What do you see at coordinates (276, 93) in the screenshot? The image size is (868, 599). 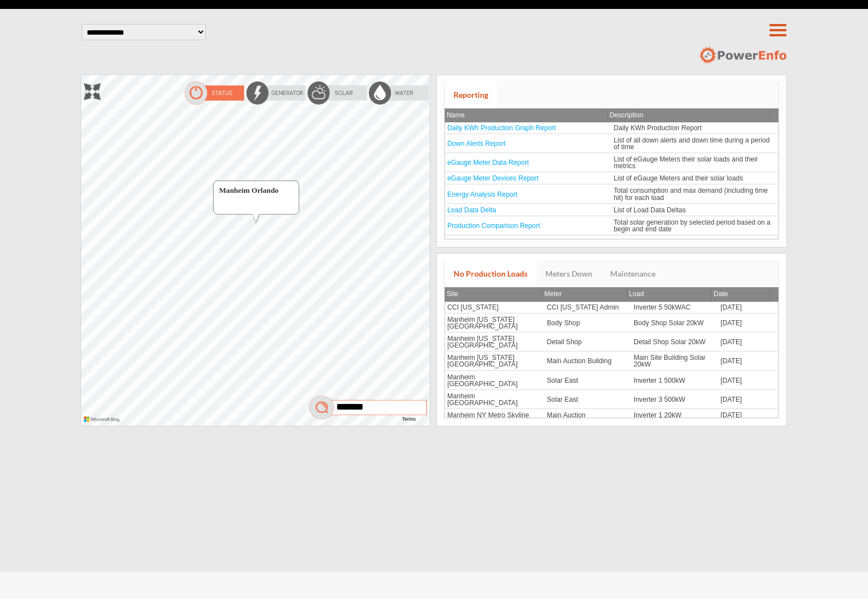 I see `img: energyOff.png` at bounding box center [276, 93].